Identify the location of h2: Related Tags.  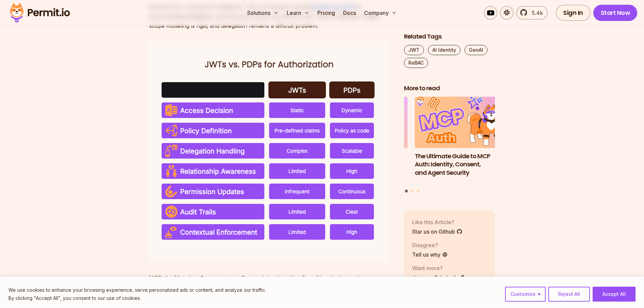
(450, 36).